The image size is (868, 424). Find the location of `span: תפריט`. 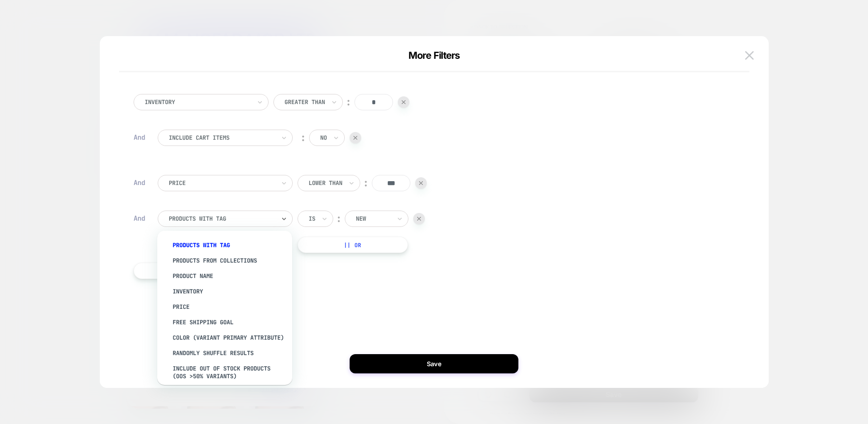

span: תפריט is located at coordinates (178, 236).